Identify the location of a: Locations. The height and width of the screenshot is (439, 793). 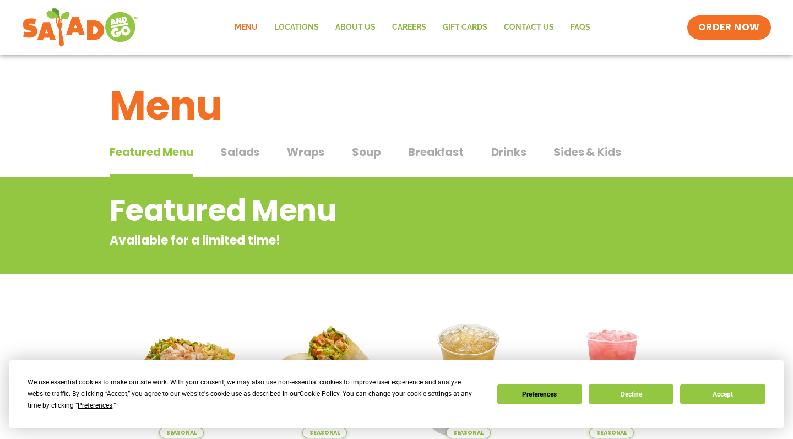
(296, 28).